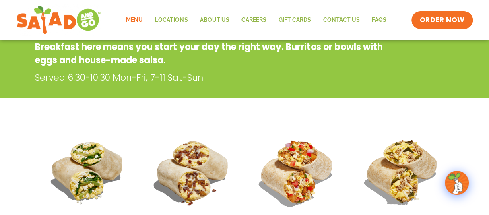  Describe the element at coordinates (442, 20) in the screenshot. I see `a: ORDER NOW` at that location.